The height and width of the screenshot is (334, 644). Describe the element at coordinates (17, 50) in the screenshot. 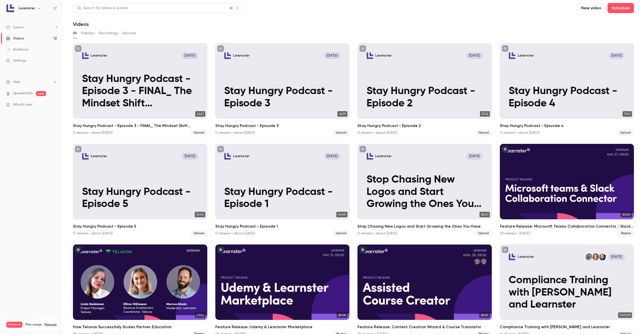

I see `div: Audience` at that location.